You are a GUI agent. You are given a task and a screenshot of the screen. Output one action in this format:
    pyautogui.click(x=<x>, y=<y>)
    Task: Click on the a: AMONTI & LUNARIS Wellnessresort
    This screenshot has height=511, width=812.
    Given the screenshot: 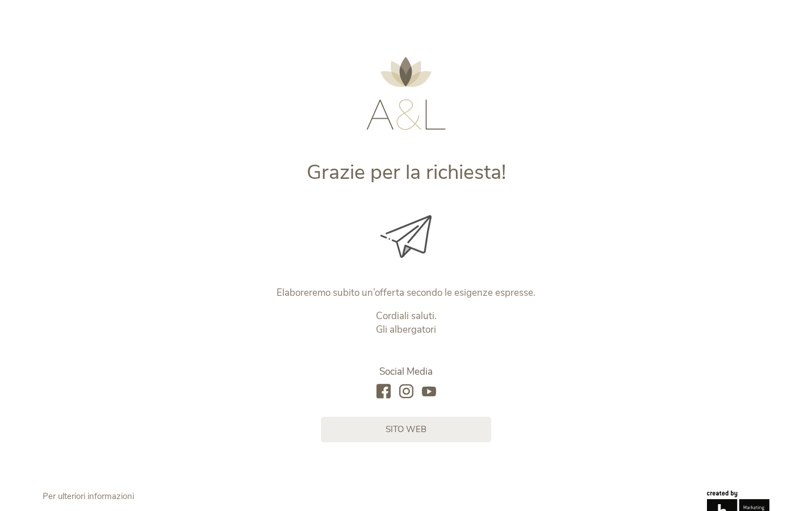 What is the action you would take?
    pyautogui.click(x=406, y=93)
    